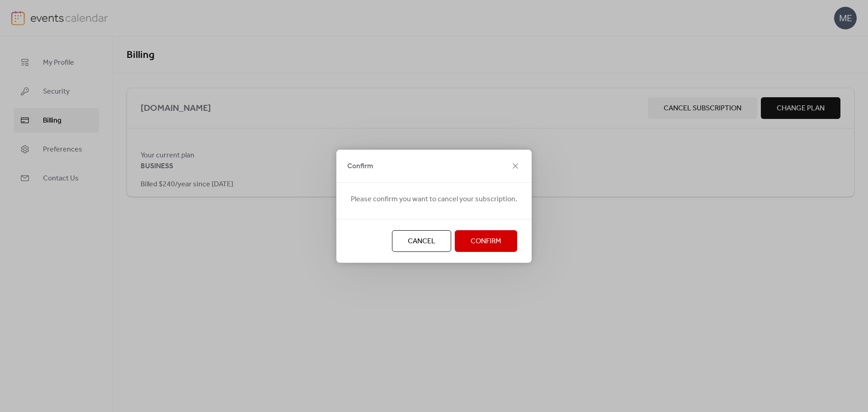  What do you see at coordinates (421, 241) in the screenshot?
I see `button: Cancel` at bounding box center [421, 241].